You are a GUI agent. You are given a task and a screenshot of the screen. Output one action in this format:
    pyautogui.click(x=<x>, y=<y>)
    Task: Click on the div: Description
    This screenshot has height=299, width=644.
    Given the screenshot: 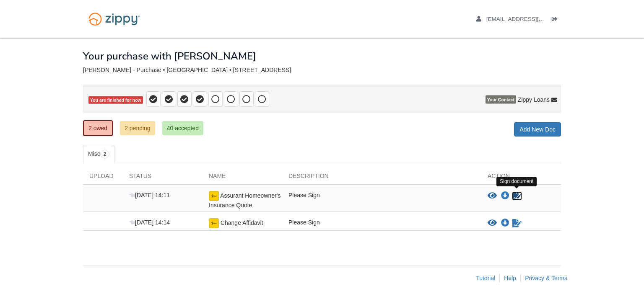 What is the action you would take?
    pyautogui.click(x=381, y=178)
    